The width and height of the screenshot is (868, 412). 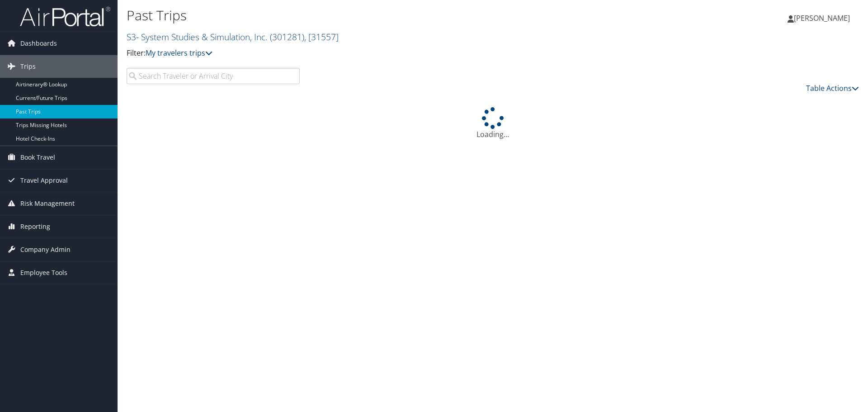 What do you see at coordinates (45, 249) in the screenshot?
I see `span: Company Admin` at bounding box center [45, 249].